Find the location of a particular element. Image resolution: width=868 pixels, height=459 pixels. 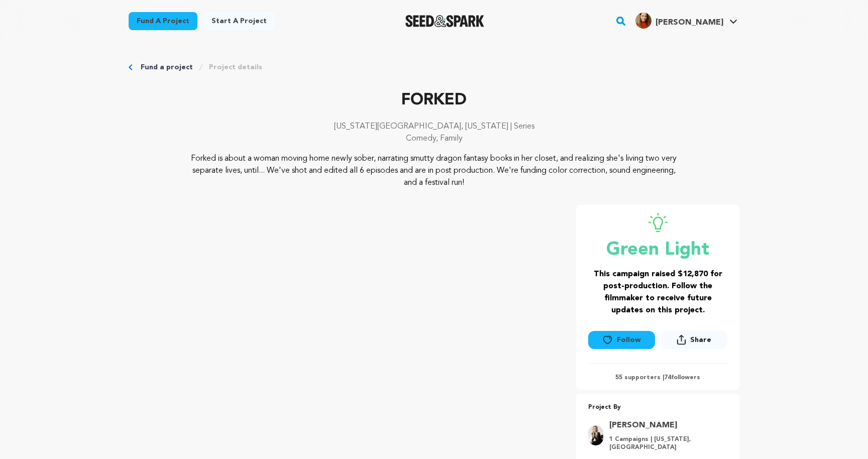

img: Seed&Spark Logo Dark Mode is located at coordinates (445, 21).